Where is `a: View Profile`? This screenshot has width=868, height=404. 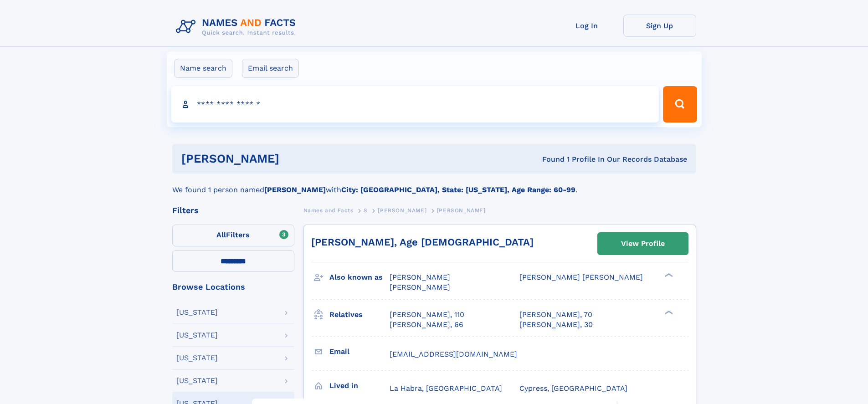
a: View Profile is located at coordinates (643, 244).